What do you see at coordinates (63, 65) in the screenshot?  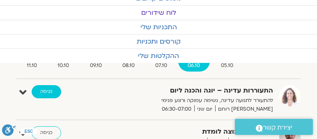 I see `span: 10.10` at bounding box center [63, 65].